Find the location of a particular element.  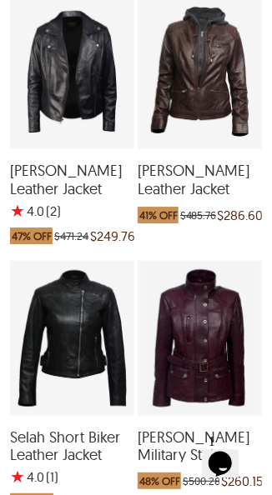

a: Milana Biker Leather Jacket which was at a price of $485.76, now after discount the price is is located at coordinates (199, 184).